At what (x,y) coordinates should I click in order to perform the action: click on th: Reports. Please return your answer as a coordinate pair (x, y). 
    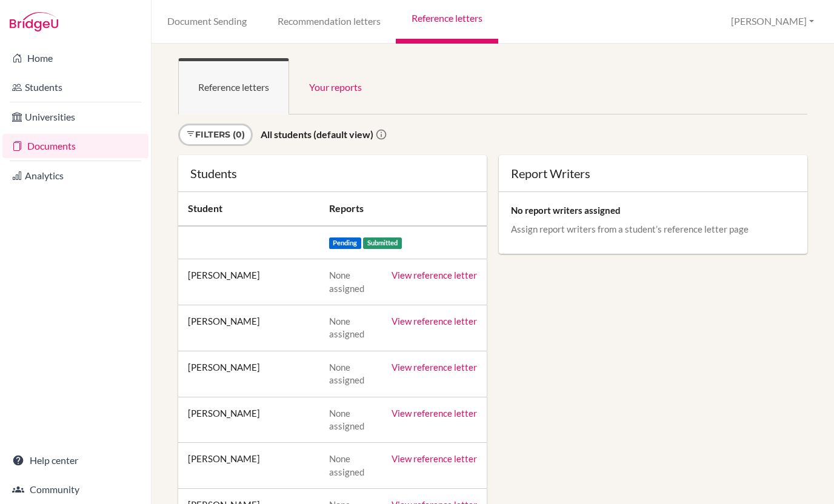
    Looking at the image, I should click on (403, 209).